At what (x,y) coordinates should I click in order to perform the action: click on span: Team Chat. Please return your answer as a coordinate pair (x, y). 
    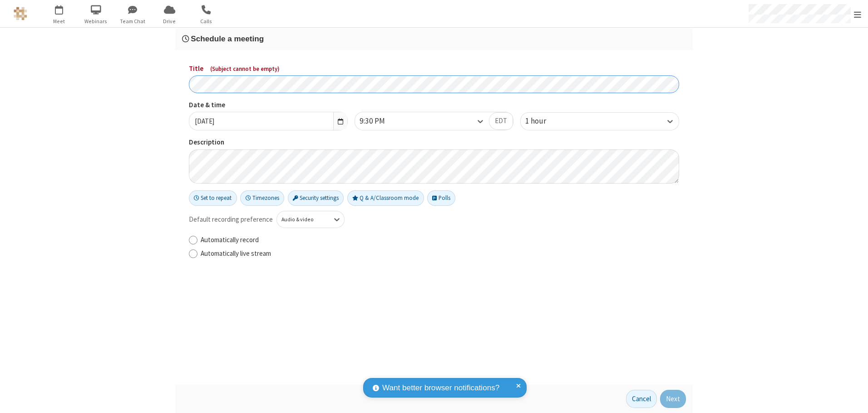
    Looking at the image, I should click on (132, 21).